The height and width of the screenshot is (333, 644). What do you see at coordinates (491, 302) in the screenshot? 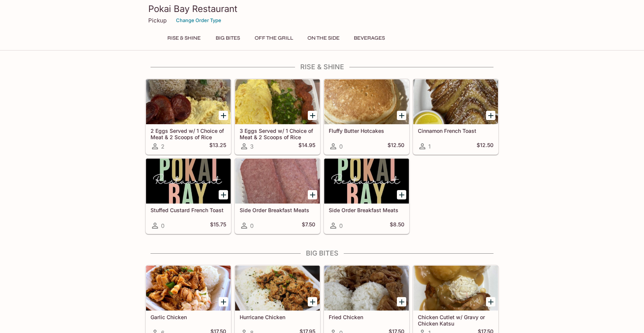
I see `button: Add Chicken Cutlet w/ Gravy or Chicken Katsu` at bounding box center [491, 302].